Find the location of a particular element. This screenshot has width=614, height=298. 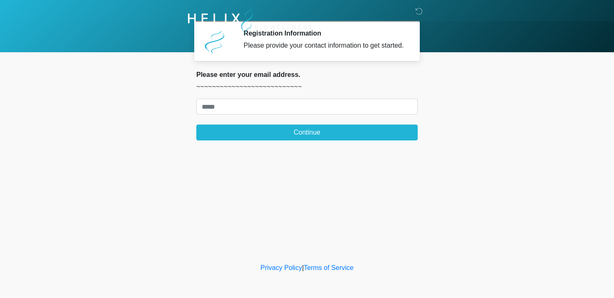

a: Terms of Service is located at coordinates (328, 267).